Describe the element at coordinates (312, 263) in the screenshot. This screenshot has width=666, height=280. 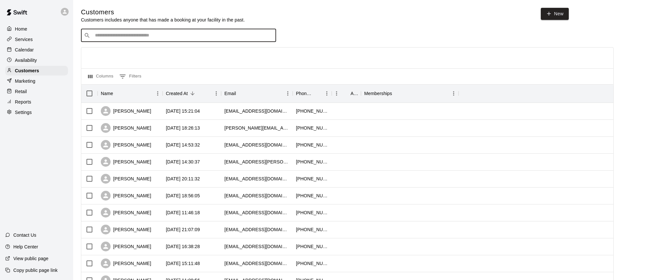
I see `div: +17038628846` at that location.